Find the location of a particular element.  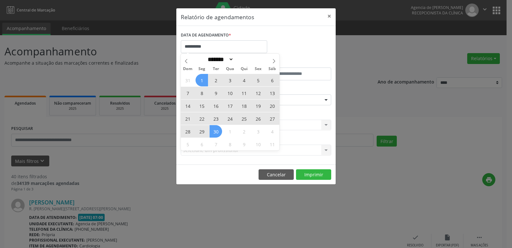

span: Setembro 3, 2025 is located at coordinates (230, 80).